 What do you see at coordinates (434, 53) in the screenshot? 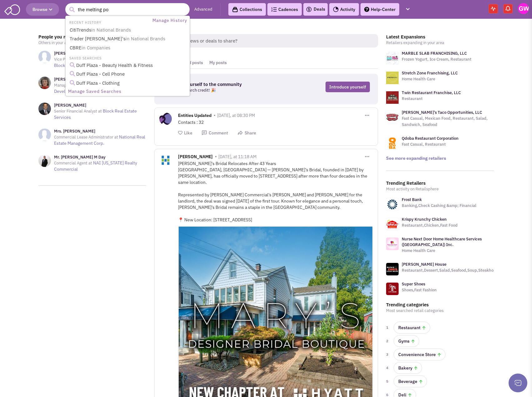
I see `a: MARBLE SLAB FRANCHISING, LLC` at bounding box center [434, 53].